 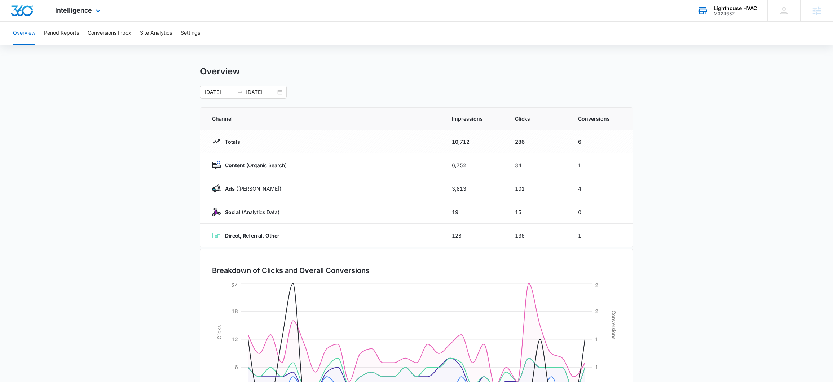 I want to click on span: Impressions, so click(x=475, y=118).